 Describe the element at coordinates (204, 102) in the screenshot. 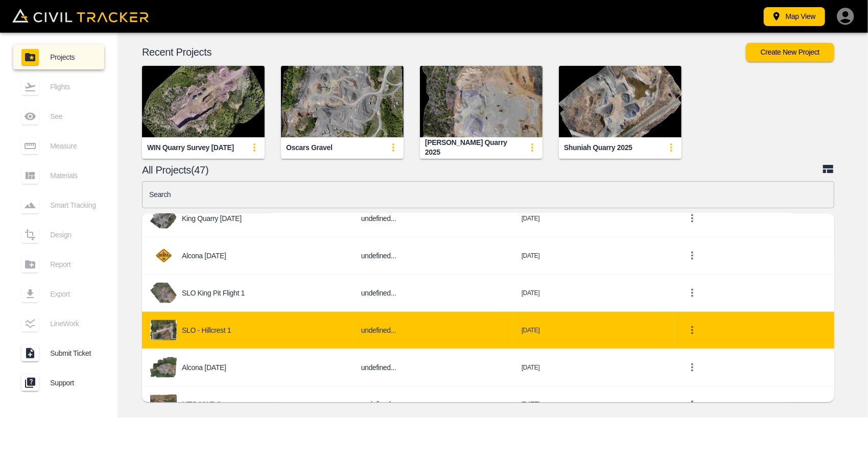

I see `img: WIN Quarry Survey August 26 2025` at that location.